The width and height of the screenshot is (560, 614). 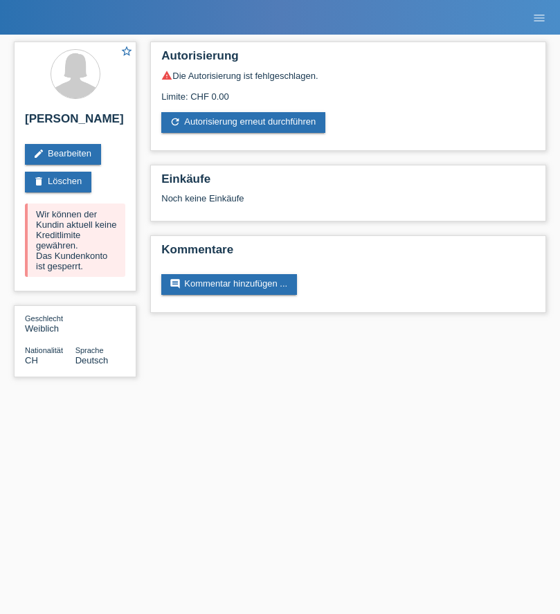 What do you see at coordinates (44, 318) in the screenshot?
I see `span: Geschlecht` at bounding box center [44, 318].